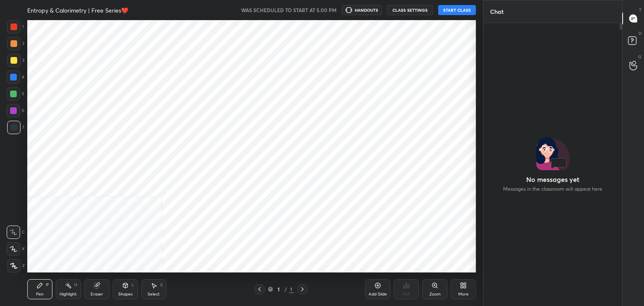  What do you see at coordinates (16, 61) in the screenshot?
I see `div: 3` at bounding box center [16, 61].